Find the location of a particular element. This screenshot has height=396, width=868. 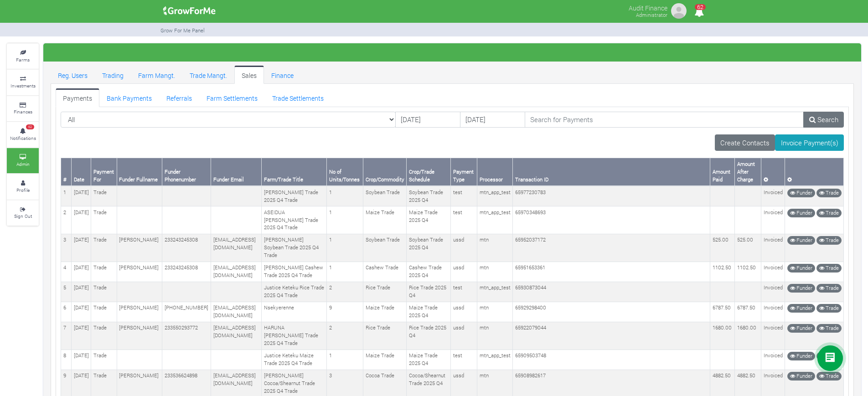

td: Cashew Trade 2025 Q4 is located at coordinates (428, 272).